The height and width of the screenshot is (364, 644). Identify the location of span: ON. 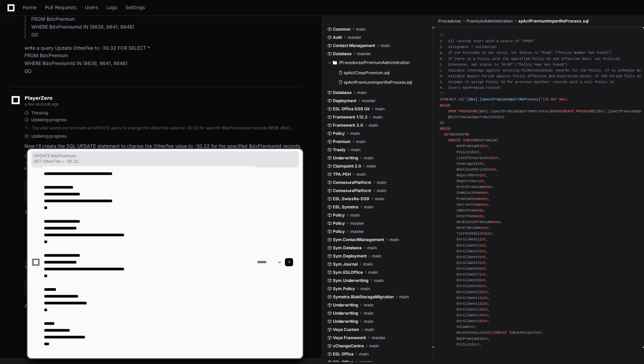
(467, 135).